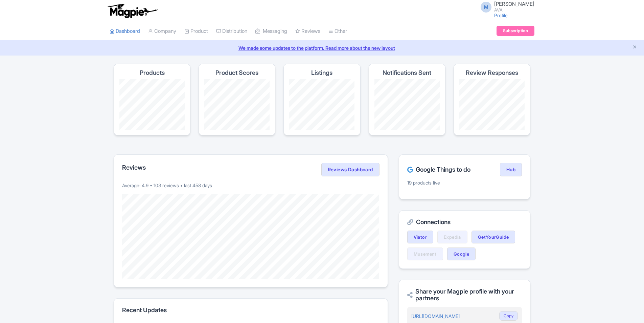 This screenshot has height=323, width=644. Describe the element at coordinates (501, 15) in the screenshot. I see `a: Profile` at that location.